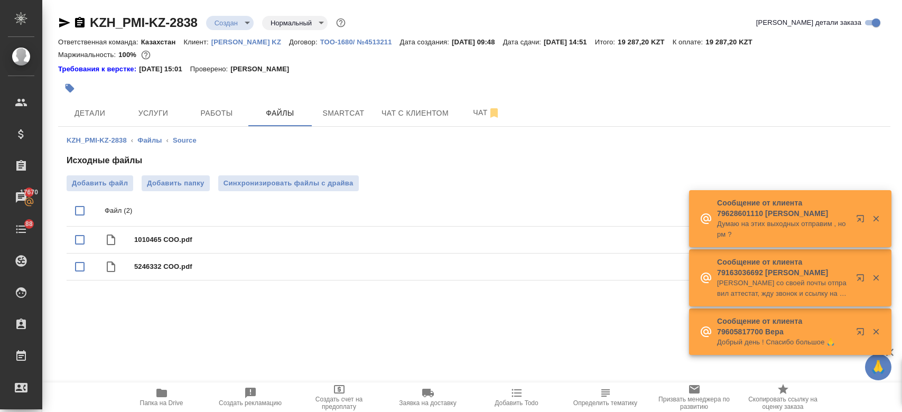  I want to click on span: 1010465 COO.pdf, so click(504, 240).